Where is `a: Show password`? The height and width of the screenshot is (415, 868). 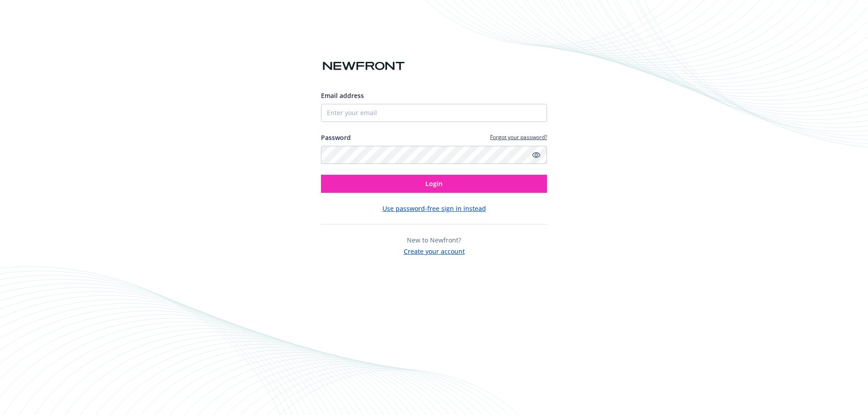
a: Show password is located at coordinates (536, 155).